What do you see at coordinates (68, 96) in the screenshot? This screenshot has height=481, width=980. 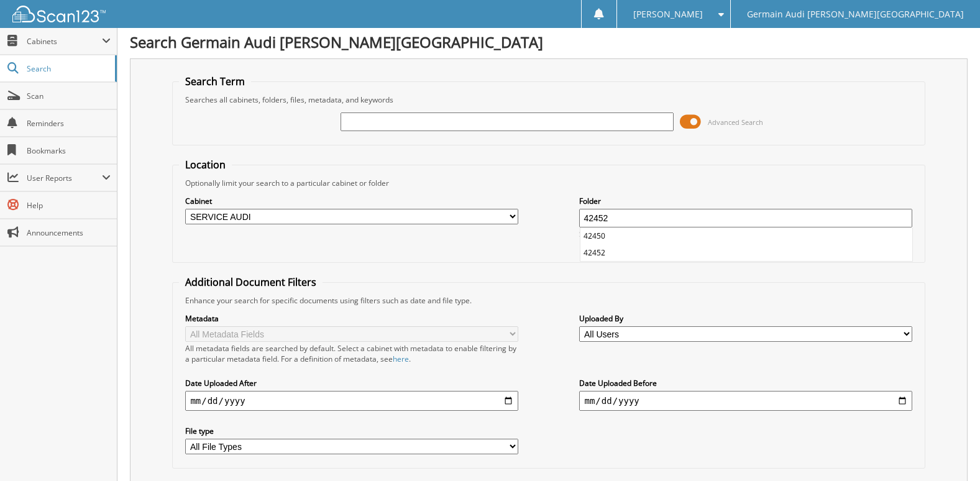 I see `span: Scan` at bounding box center [68, 96].